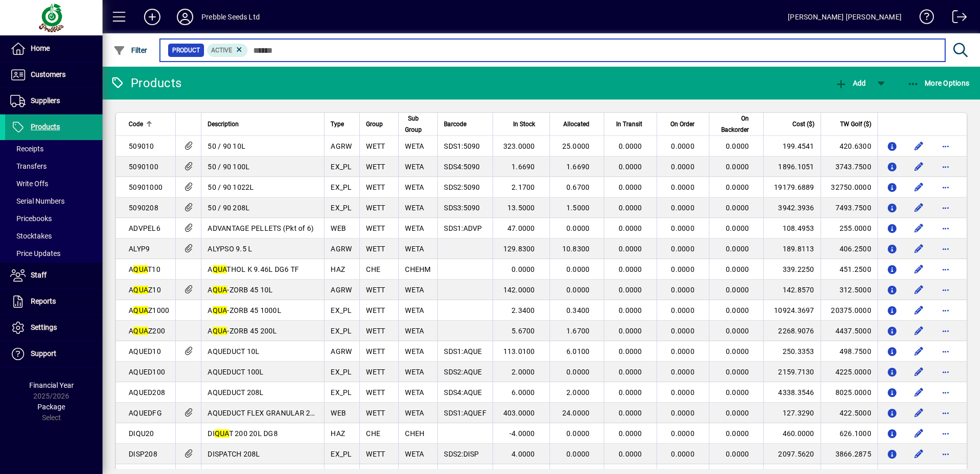 The width and height of the screenshot is (980, 474). Describe the element at coordinates (522, 124) in the screenshot. I see `div: In Stock` at that location.